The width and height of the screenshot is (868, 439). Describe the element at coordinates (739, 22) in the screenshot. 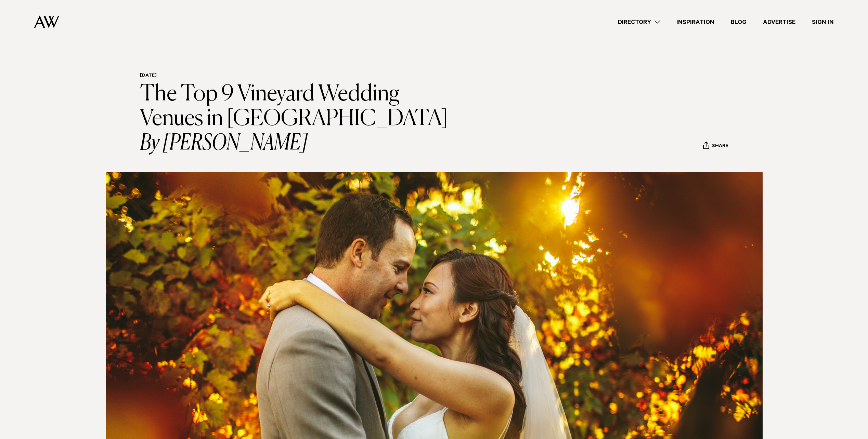

I see `a: Blog` at that location.